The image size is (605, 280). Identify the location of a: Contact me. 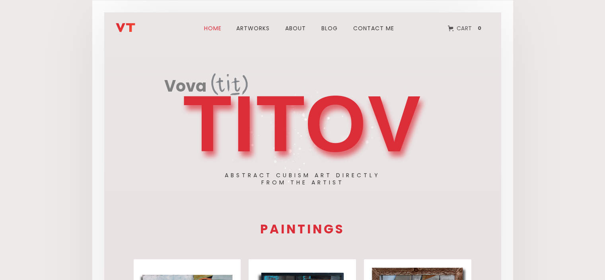
(374, 28).